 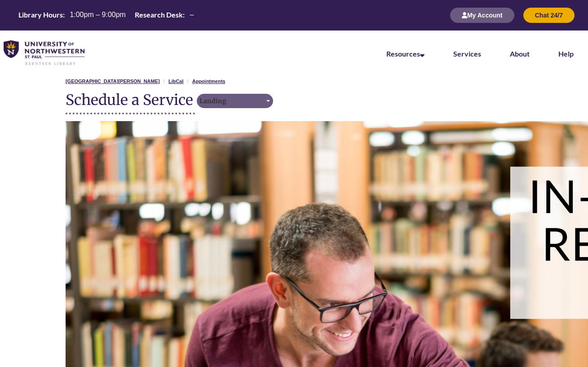 I want to click on a: Resources, so click(x=405, y=53).